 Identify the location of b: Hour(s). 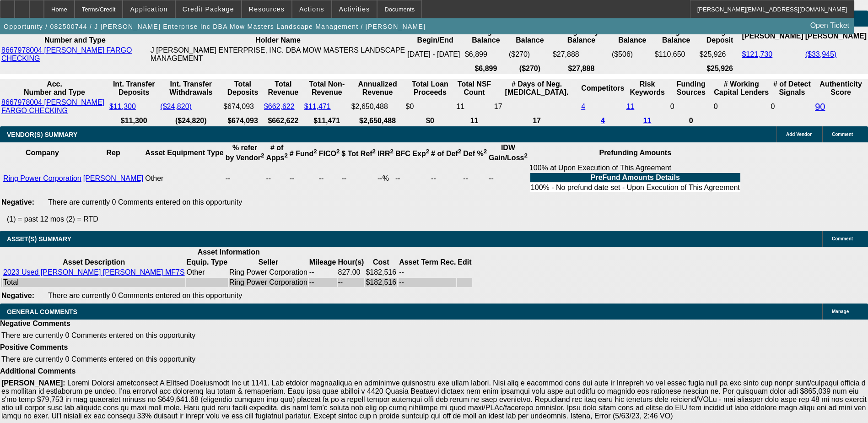
(351, 261).